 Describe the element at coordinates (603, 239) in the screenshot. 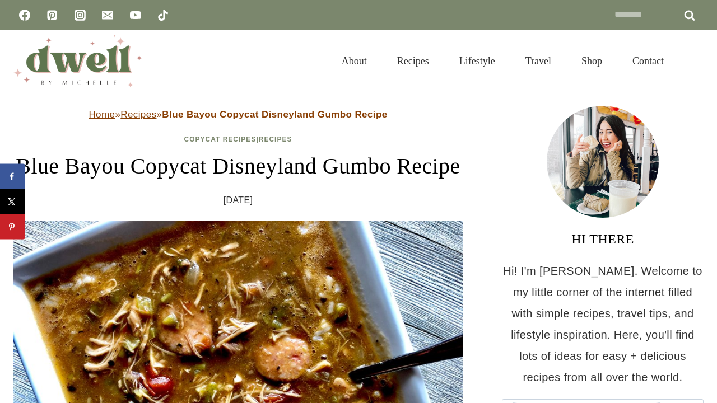

I see `h3: HI THERE` at that location.